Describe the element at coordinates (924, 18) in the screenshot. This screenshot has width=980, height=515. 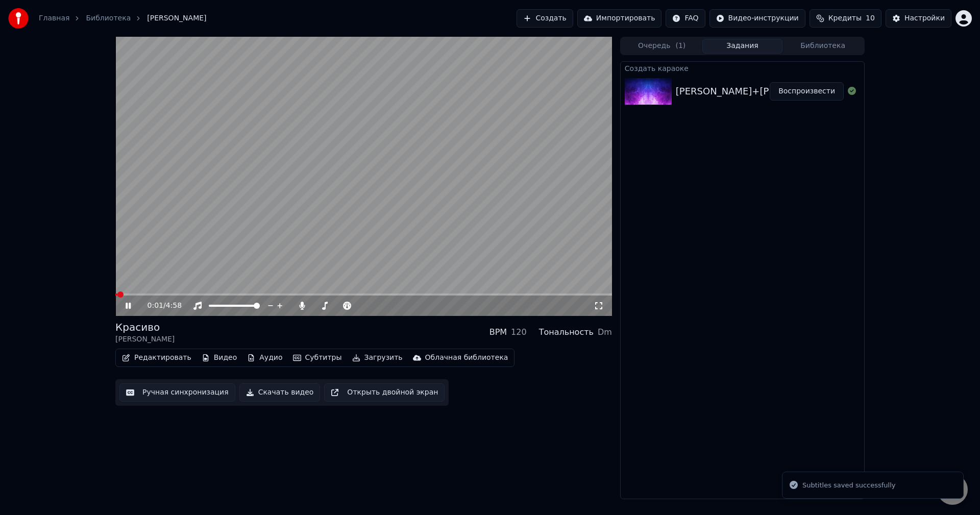
I see `div: Настройки` at that location.